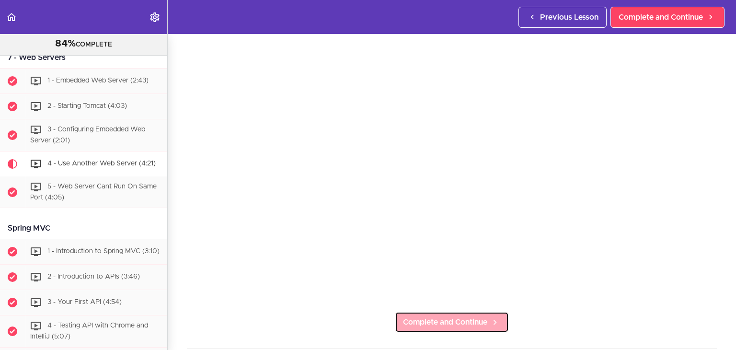 Image resolution: width=736 pixels, height=350 pixels. I want to click on div: COMPLETE, so click(83, 44).